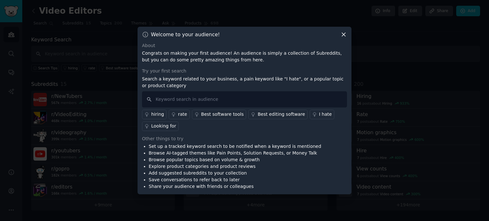 This screenshot has width=489, height=221. What do you see at coordinates (183, 114) in the screenshot?
I see `div: rate` at bounding box center [183, 114].